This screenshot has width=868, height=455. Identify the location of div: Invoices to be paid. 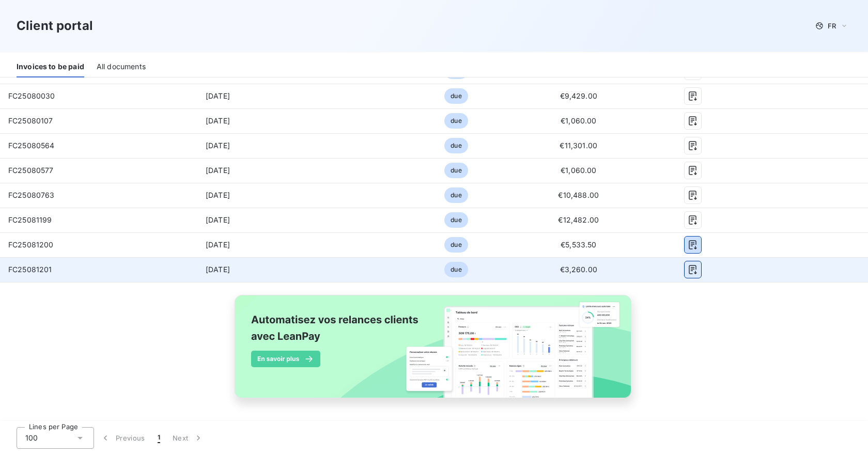
(50, 66).